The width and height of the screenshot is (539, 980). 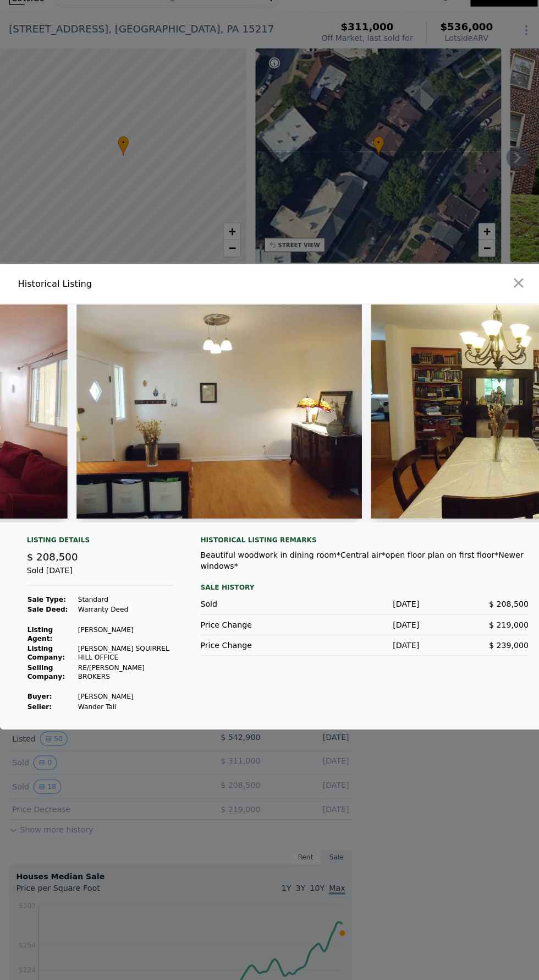 What do you see at coordinates (216, 406) in the screenshot?
I see `img: Property Img` at bounding box center [216, 406].